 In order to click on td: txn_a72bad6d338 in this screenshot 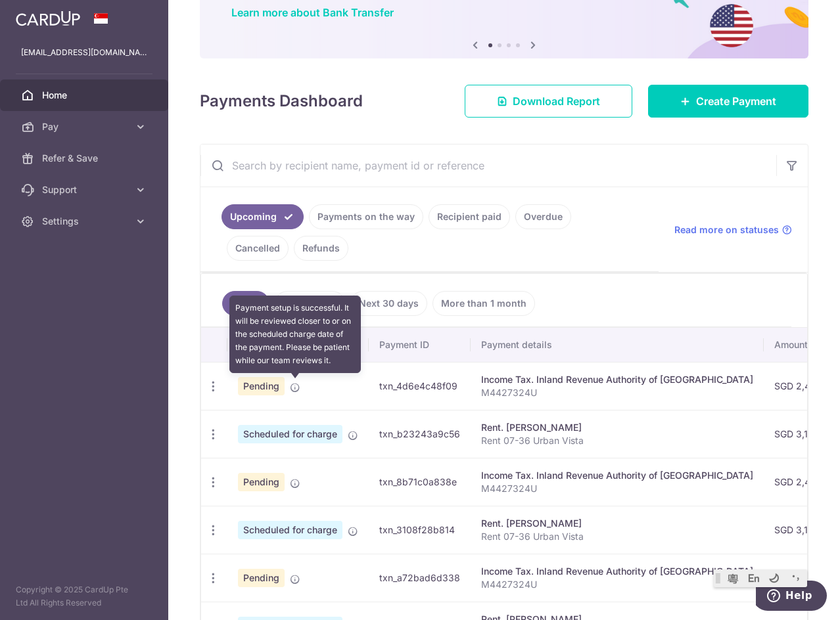, I will do `click(420, 578)`.